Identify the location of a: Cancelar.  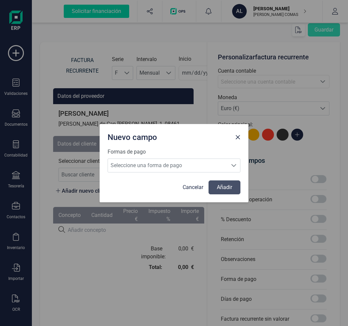
(193, 187).